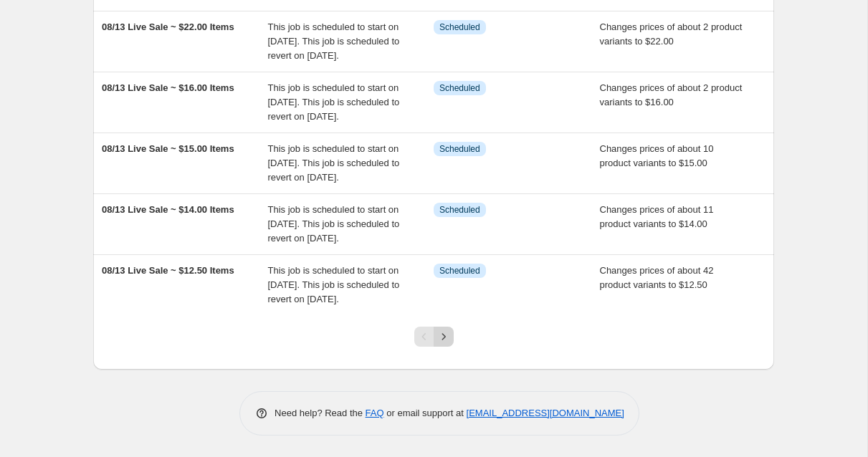 The image size is (868, 457). Describe the element at coordinates (671, 95) in the screenshot. I see `span: Changes prices of about 2 product variants to $16.00` at that location.